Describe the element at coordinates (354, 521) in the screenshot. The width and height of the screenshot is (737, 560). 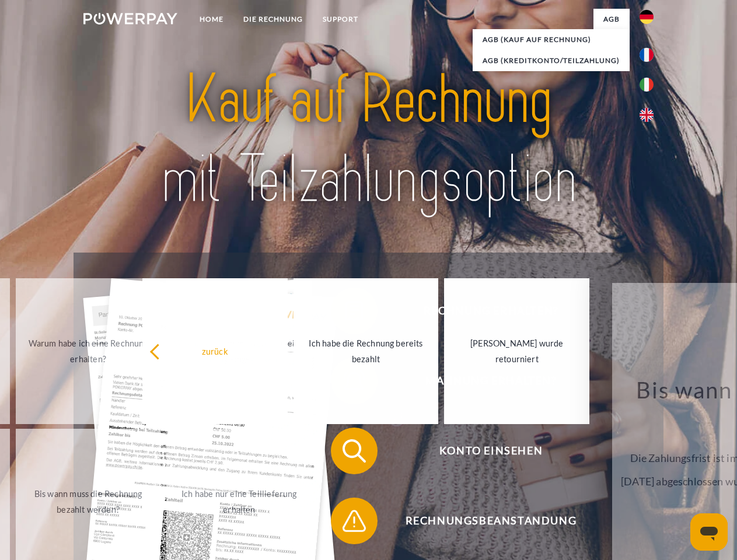
I see `img: qb_warning.svg` at that location.